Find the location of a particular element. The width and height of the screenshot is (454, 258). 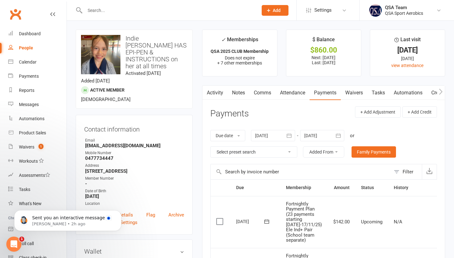

button: Due date is located at coordinates (228, 136).